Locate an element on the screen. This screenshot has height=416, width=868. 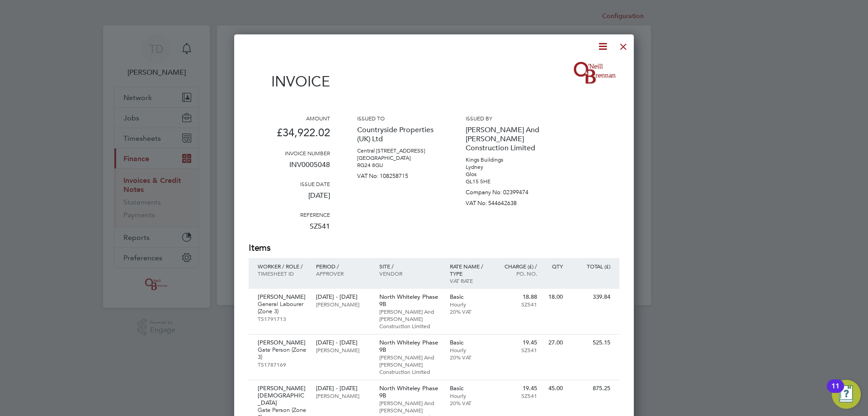
h2: Items is located at coordinates (434, 248).